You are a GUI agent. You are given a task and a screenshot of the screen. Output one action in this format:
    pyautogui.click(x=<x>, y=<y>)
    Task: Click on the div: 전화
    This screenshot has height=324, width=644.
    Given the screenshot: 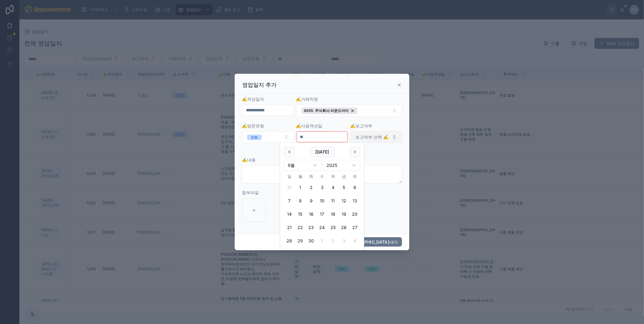 What is the action you would take?
    pyautogui.click(x=254, y=137)
    